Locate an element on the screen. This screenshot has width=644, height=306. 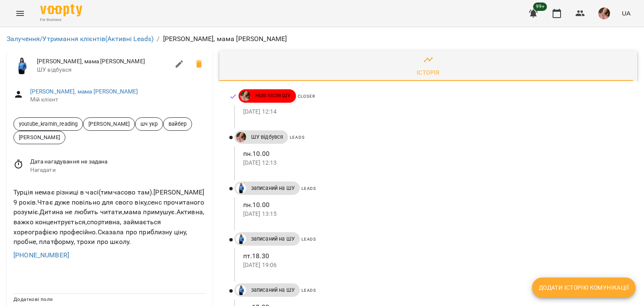
img: e4201cb721255180434d5b675ab1e4d4.jpg is located at coordinates (604, 13).